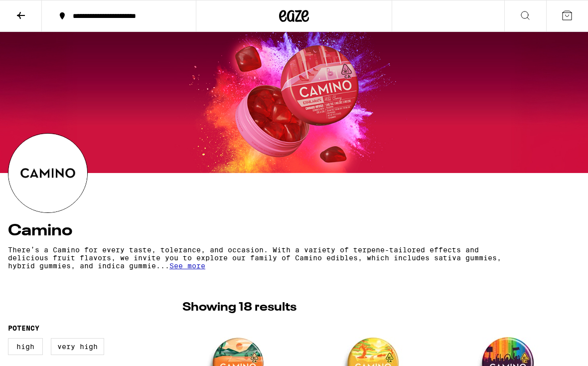 The width and height of the screenshot is (588, 366). What do you see at coordinates (48, 173) in the screenshot?
I see `img: Camino logo` at bounding box center [48, 173].